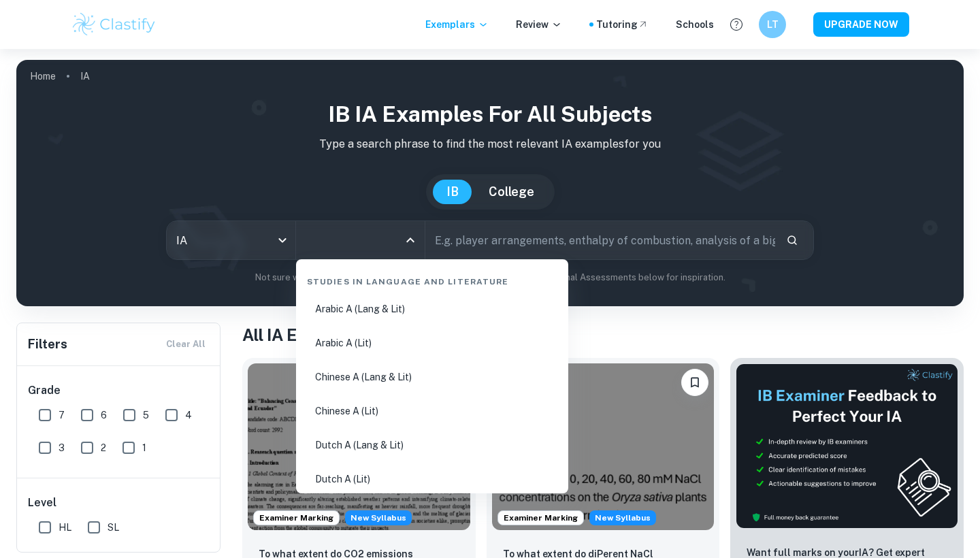  I want to click on button: Help and Feedback, so click(736, 25).